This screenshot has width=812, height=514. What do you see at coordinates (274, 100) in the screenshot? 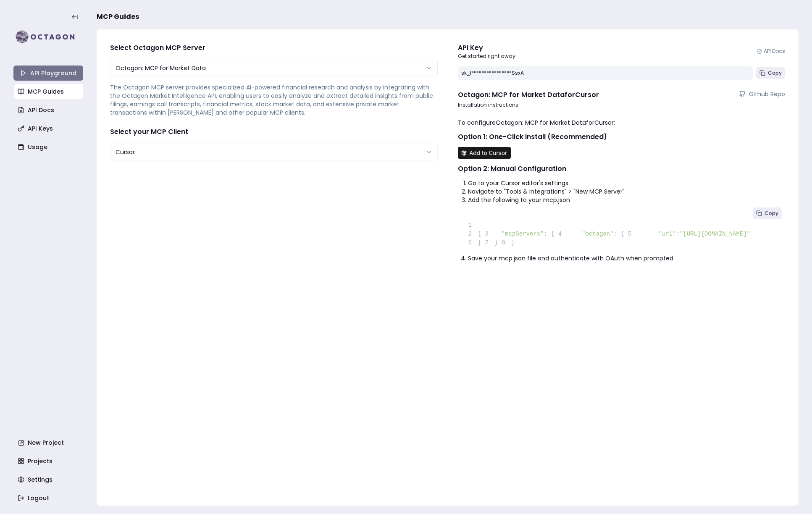
I see `p: The Octagon MCP server provides specialized AI-powered financial research and analysis by integra...` at bounding box center [274, 100].